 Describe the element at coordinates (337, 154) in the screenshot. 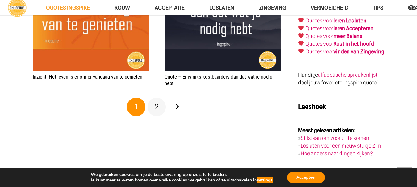

I see `a: Hoe anders naar dingen kijken?` at that location.